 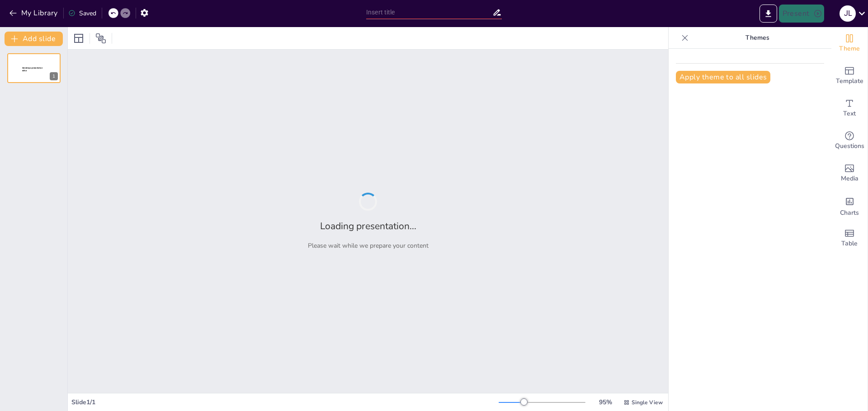 I want to click on span: Position, so click(x=101, y=39).